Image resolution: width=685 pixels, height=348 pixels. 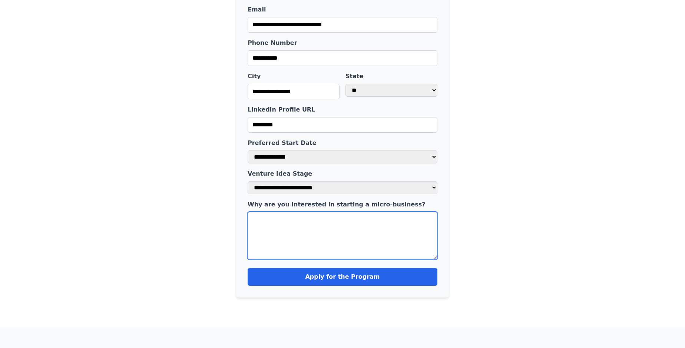 What do you see at coordinates (342, 205) in the screenshot?
I see `label: Why are you interested in starting a micro-business?` at bounding box center [342, 205].